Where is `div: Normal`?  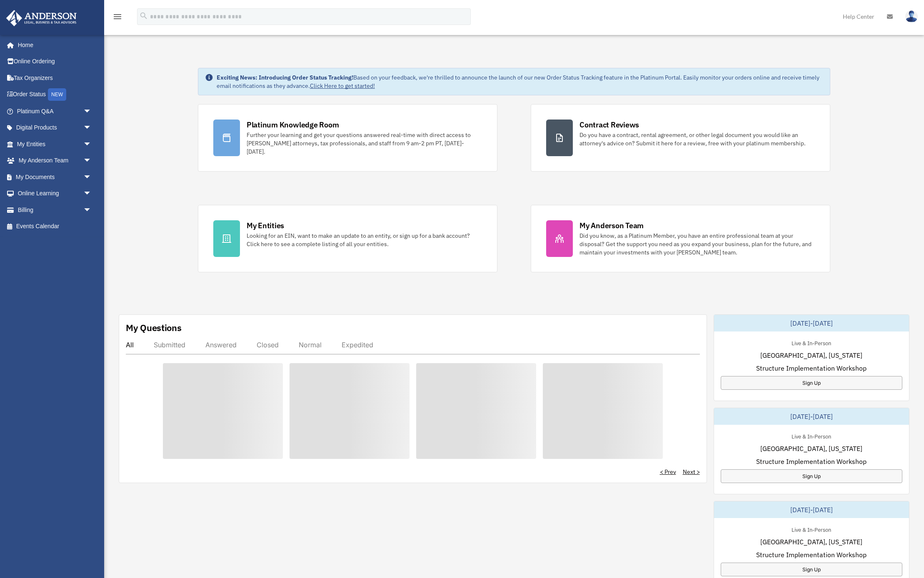 div: Normal is located at coordinates (310, 344).